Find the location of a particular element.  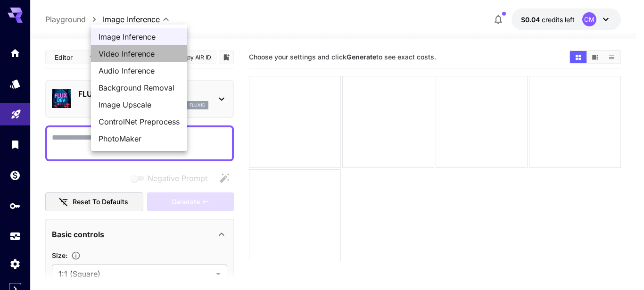

span: Background Removal is located at coordinates (139, 88).